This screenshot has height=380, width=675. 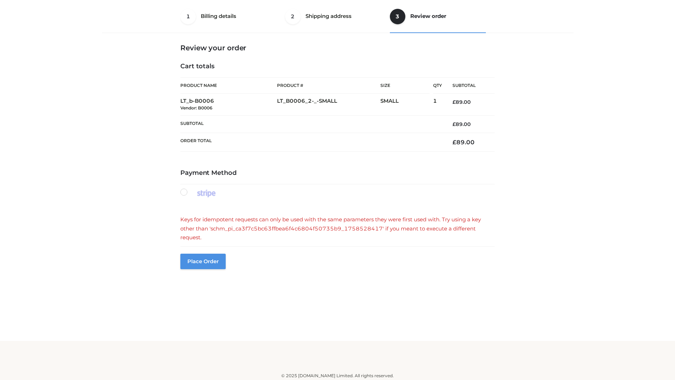 What do you see at coordinates (311, 142) in the screenshot?
I see `th: Order Total` at bounding box center [311, 142].